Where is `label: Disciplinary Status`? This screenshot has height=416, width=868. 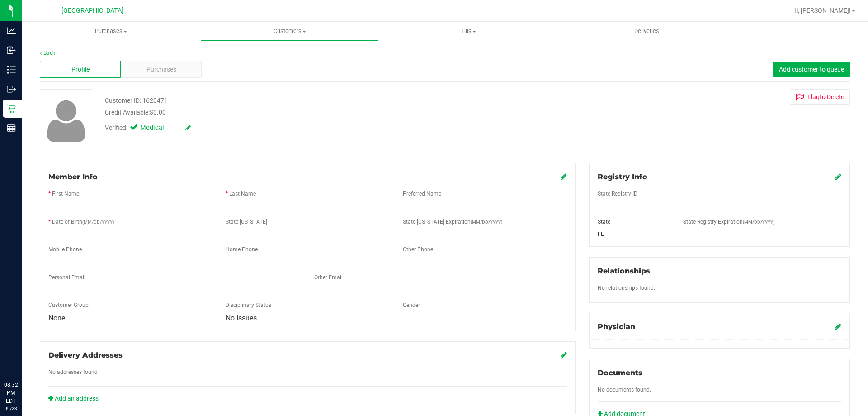
label: Disciplinary Status is located at coordinates (248, 305).